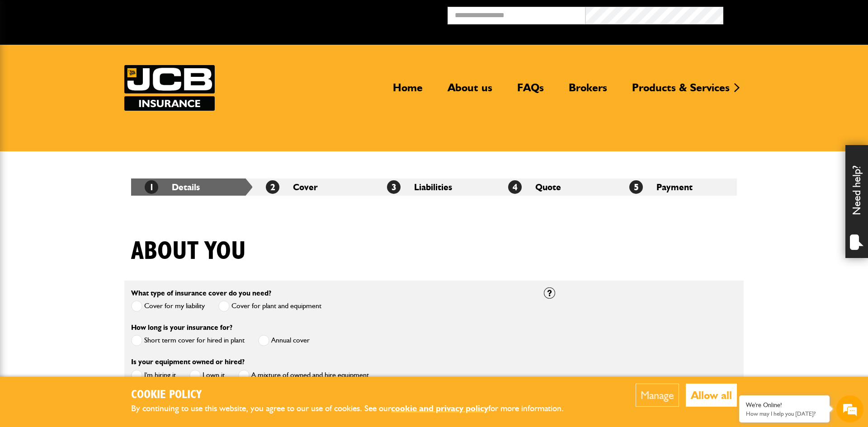 The width and height of the screenshot is (868, 427). Describe the element at coordinates (408, 91) in the screenshot. I see `a: Home` at that location.